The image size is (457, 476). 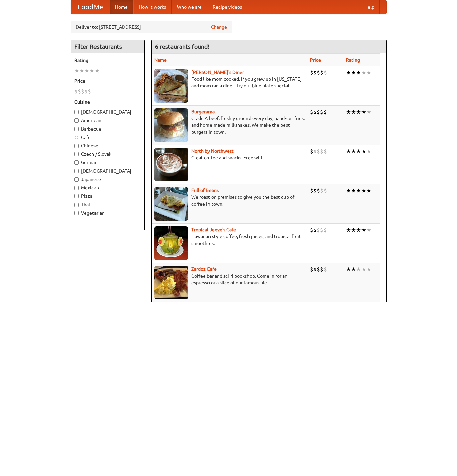 What do you see at coordinates (205, 190) in the screenshot?
I see `a: Full of Beans` at bounding box center [205, 190].